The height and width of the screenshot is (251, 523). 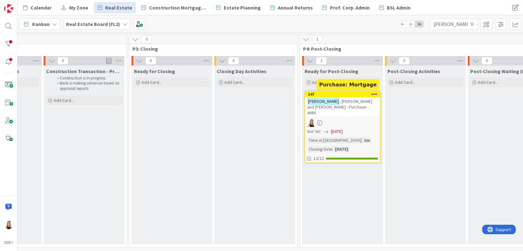 What do you see at coordinates (346, 8) in the screenshot?
I see `a: Prof. Corp. Admin` at bounding box center [346, 8].